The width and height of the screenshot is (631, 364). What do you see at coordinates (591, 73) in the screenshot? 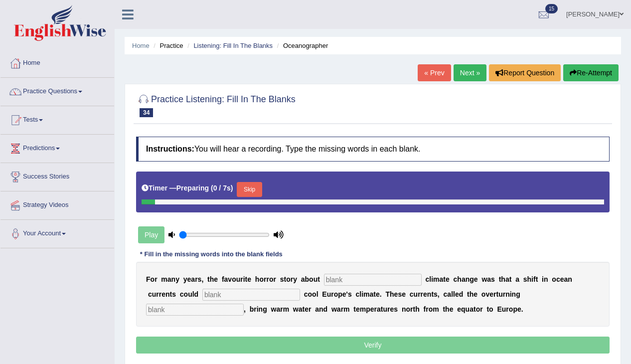
I see `button: Re-Attempt` at bounding box center [591, 73].